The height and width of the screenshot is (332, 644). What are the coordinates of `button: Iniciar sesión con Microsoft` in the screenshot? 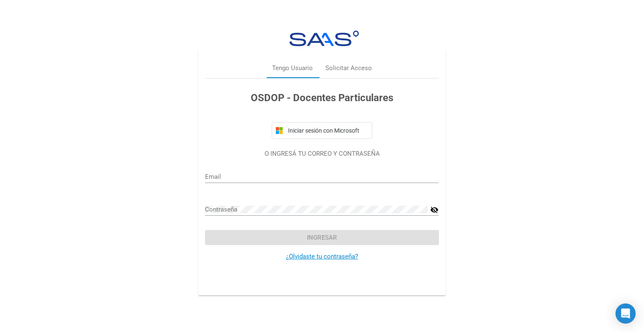 It's located at (322, 131).